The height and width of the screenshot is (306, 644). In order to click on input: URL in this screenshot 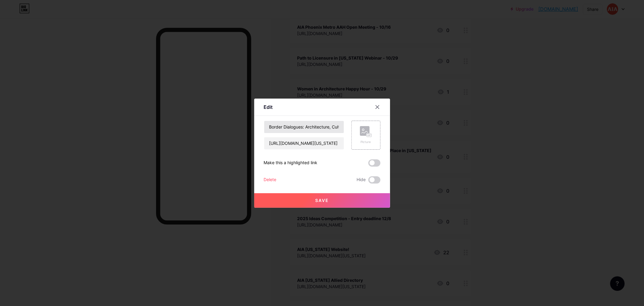, I will do `click(304, 143)`.